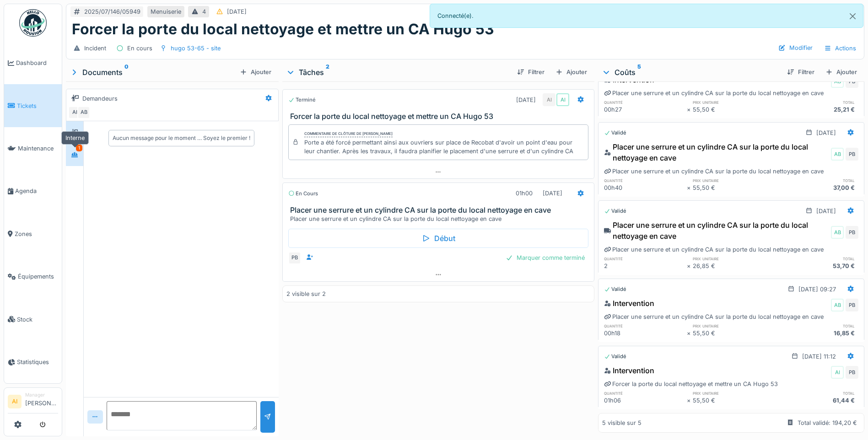 The width and height of the screenshot is (868, 440). What do you see at coordinates (639, 72) in the screenshot?
I see `sup: 5` at bounding box center [639, 72].